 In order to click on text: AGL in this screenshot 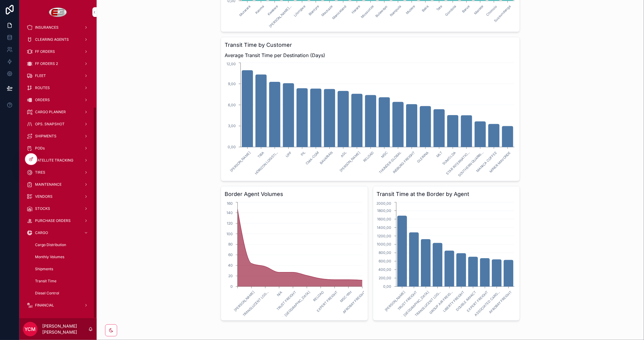, I will do `click(343, 154)`.